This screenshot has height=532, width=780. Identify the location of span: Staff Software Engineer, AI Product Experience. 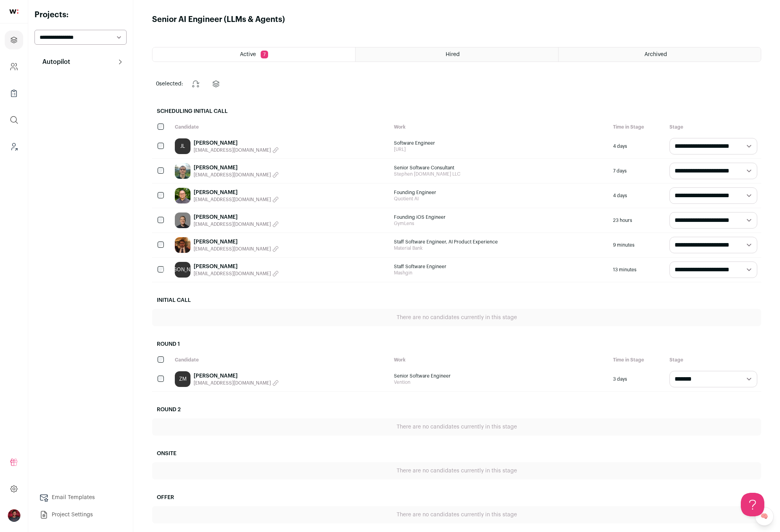
(500, 242).